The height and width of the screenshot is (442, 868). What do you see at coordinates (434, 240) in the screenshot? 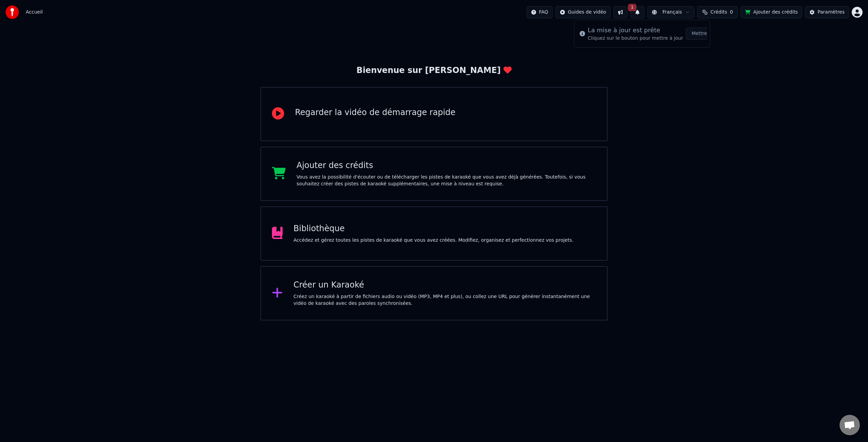
I see `div: Accédez et gérez toutes les pistes de karaoké que vous avez créées. Modifiez, organisez et perfec...` at bounding box center [434, 240].